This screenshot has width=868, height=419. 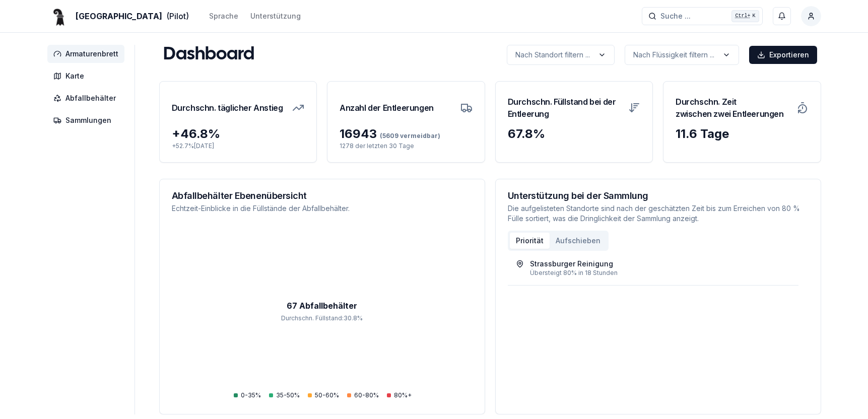 I want to click on div: 50-60%, so click(x=324, y=395).